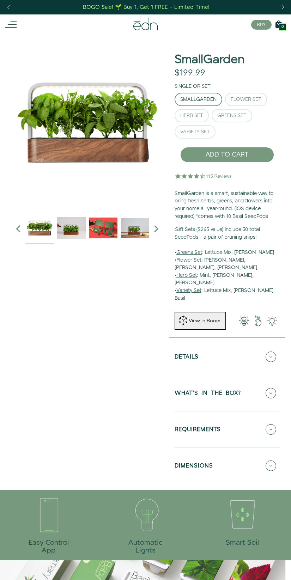 This screenshot has width=291, height=580. I want to click on div: Variety Set, so click(195, 132).